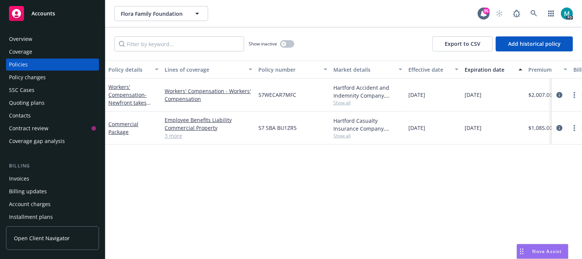  Describe the element at coordinates (134, 69) in the screenshot. I see `button: Policy details` at that location.